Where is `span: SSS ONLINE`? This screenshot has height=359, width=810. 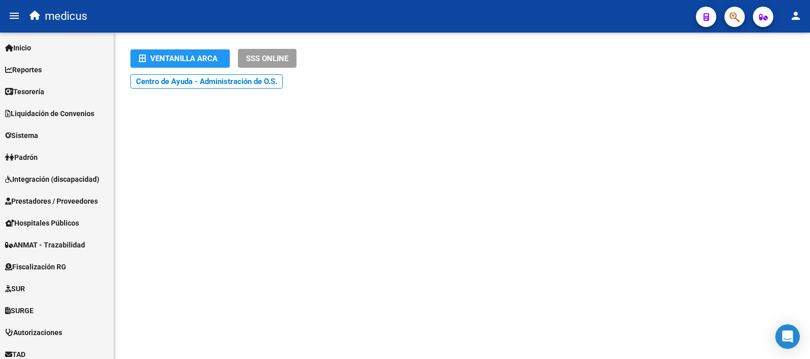
span: SSS ONLINE is located at coordinates (267, 59).